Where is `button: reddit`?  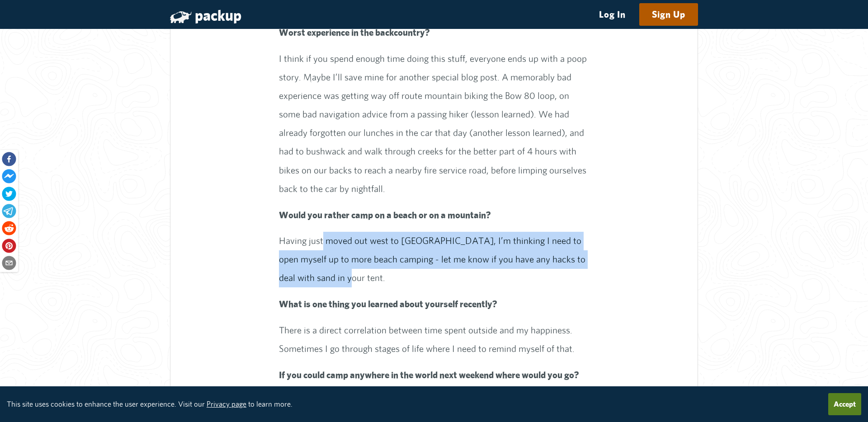 button: reddit is located at coordinates (9, 228).